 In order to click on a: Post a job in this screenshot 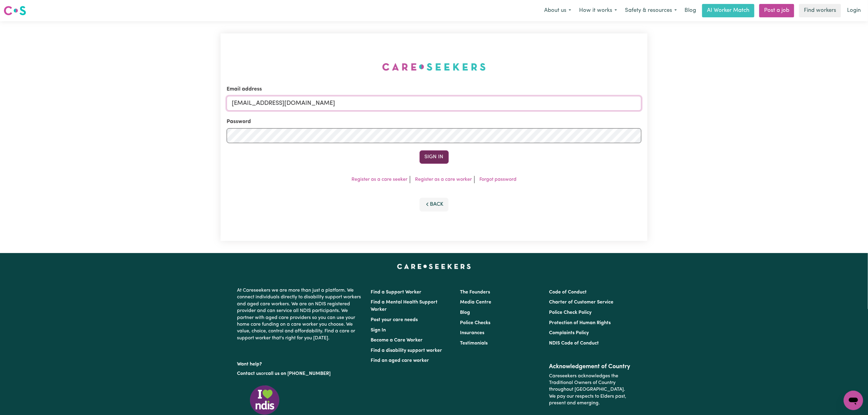, I will do `click(776, 10)`.